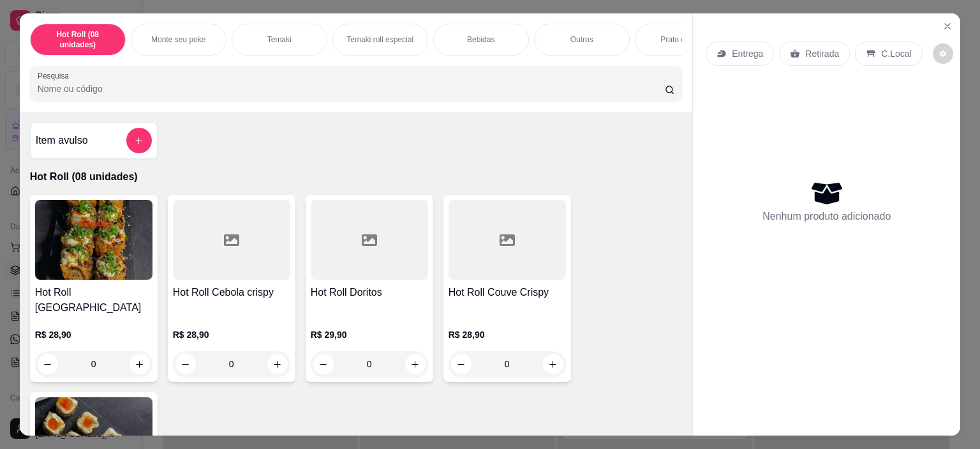  Describe the element at coordinates (582, 40) in the screenshot. I see `p: Outros` at that location.